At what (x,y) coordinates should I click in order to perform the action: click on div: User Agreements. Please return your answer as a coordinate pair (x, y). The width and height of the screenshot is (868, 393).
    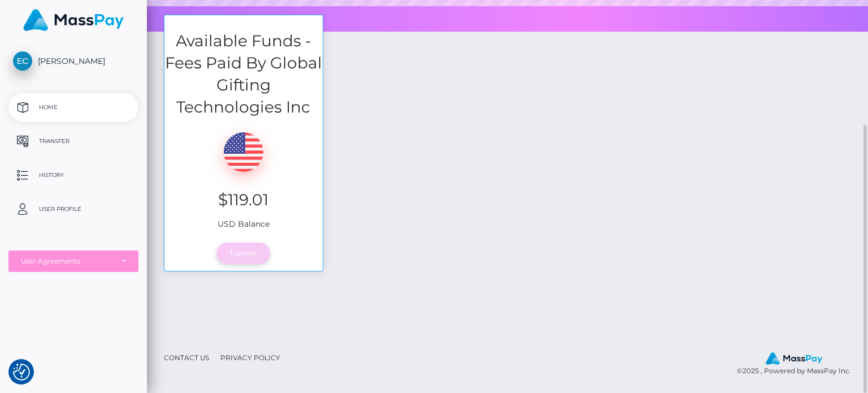
    Looking at the image, I should click on (68, 261).